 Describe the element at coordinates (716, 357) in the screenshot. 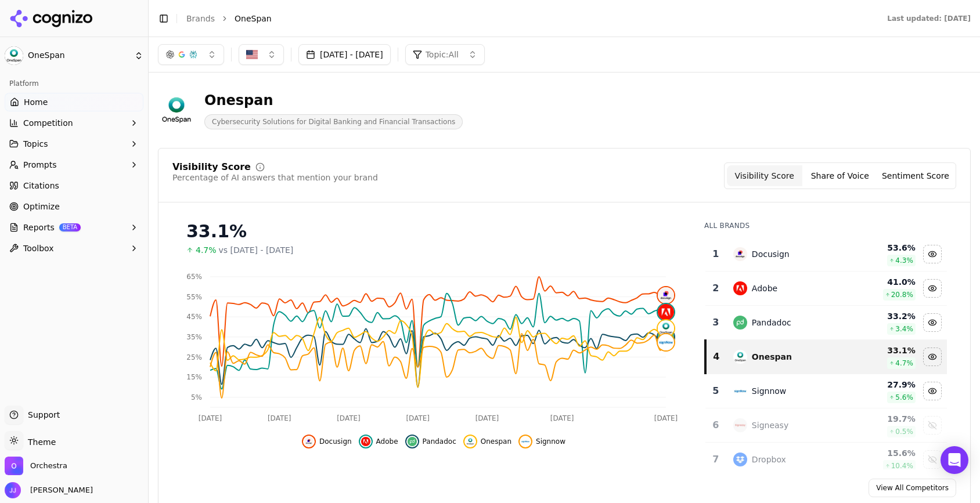

I see `div: 4` at that location.